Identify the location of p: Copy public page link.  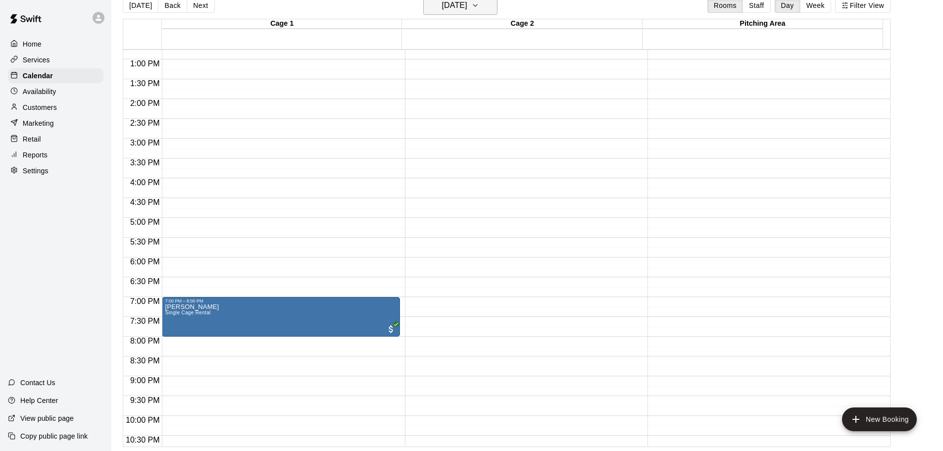
(54, 436).